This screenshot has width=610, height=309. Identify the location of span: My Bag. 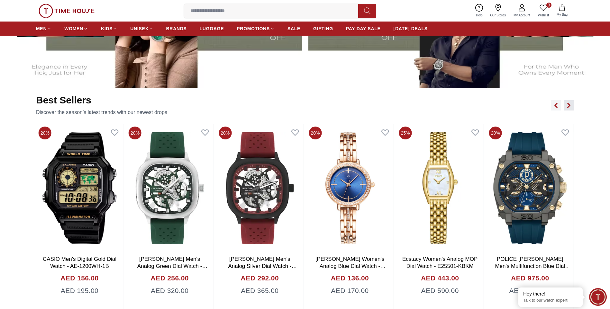
(562, 14).